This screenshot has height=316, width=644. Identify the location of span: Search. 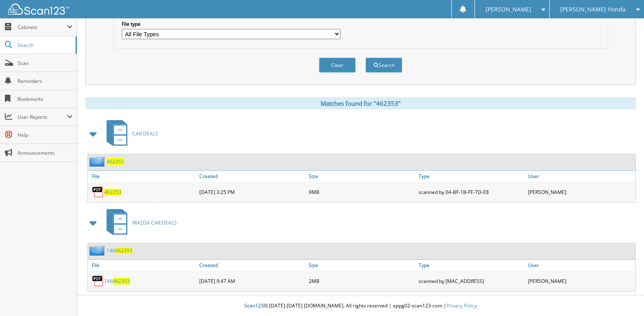
(44, 45).